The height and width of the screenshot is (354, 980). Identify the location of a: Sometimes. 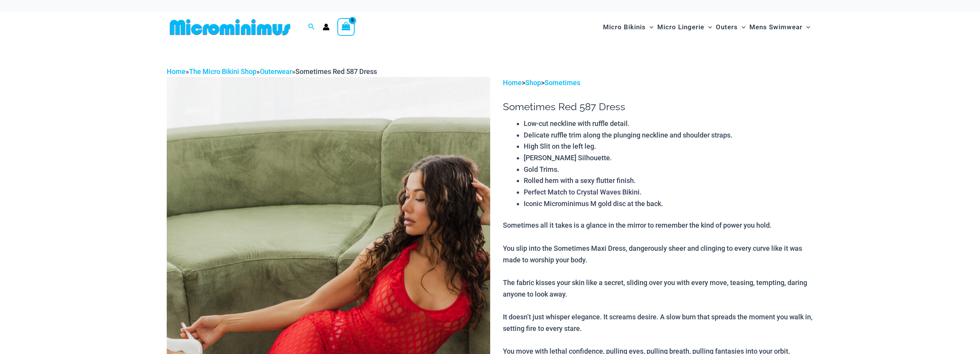
(562, 82).